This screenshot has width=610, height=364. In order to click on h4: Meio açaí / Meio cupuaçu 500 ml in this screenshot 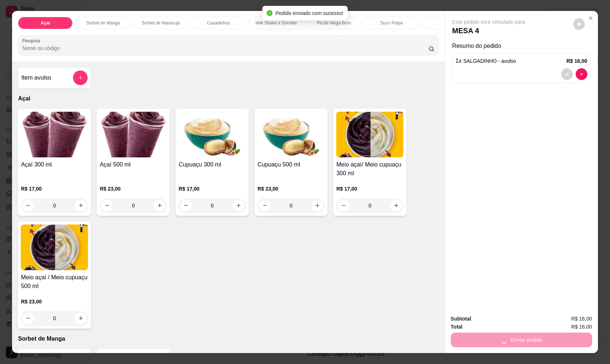, I will do `click(55, 282)`.